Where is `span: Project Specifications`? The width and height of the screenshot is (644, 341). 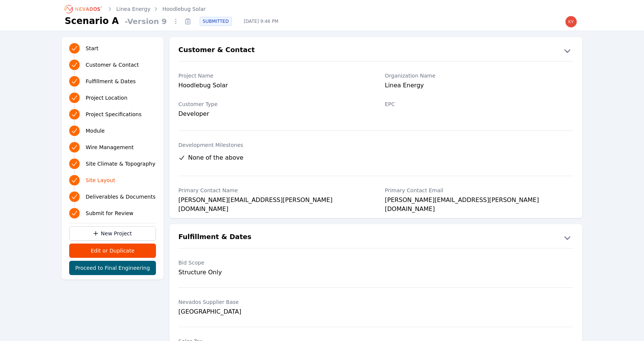
span: Project Specifications is located at coordinates (114, 114).